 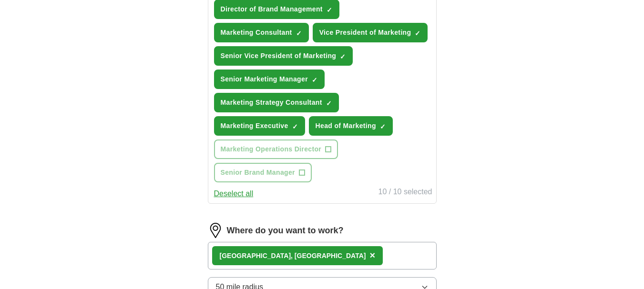 What do you see at coordinates (258, 173) in the screenshot?
I see `span: Senior Brand Manager` at bounding box center [258, 173].